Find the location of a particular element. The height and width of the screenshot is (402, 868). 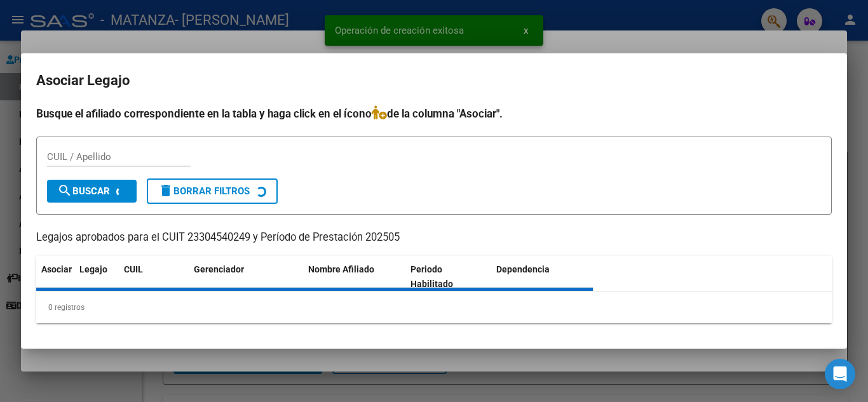

span: Dependencia is located at coordinates (523, 269).